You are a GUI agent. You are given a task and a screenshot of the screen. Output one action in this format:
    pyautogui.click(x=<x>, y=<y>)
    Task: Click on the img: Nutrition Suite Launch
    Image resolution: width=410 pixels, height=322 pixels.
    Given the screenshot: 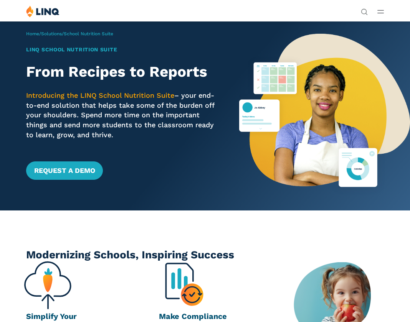 What is the action you would take?
    pyautogui.click(x=324, y=116)
    